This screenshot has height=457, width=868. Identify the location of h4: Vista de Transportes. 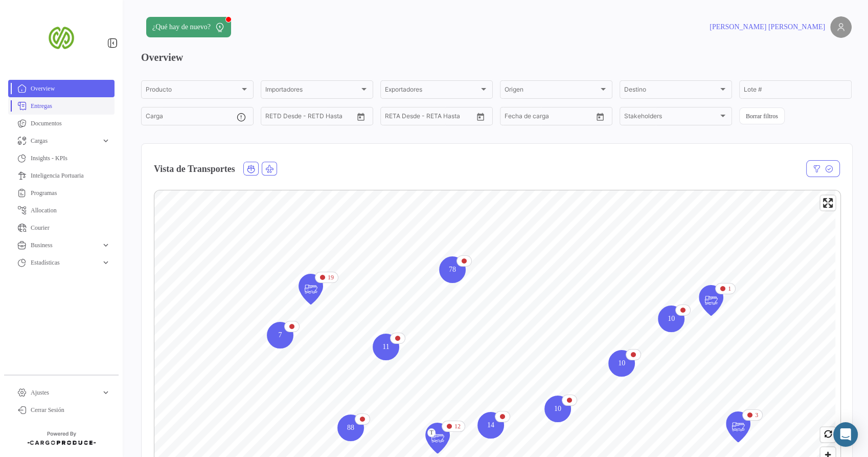
(194, 169).